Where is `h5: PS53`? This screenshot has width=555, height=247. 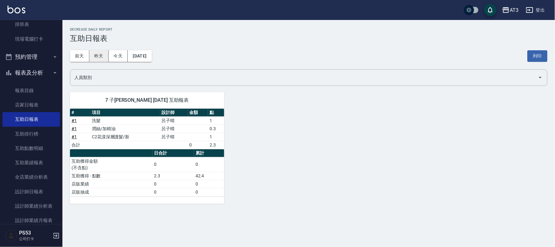 h5: PS53 is located at coordinates (35, 233).